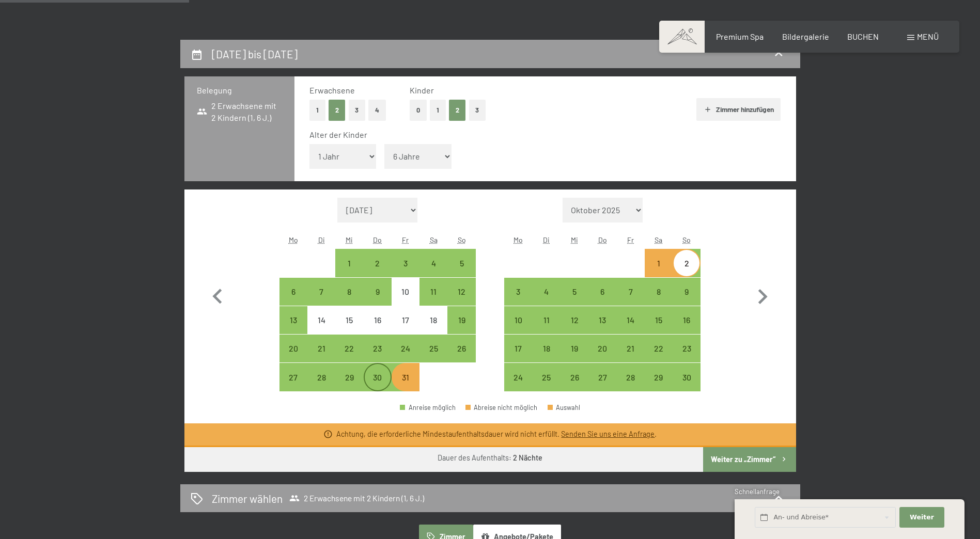 The height and width of the screenshot is (539, 980). I want to click on div: Mon Oct 20 2025, so click(293, 349).